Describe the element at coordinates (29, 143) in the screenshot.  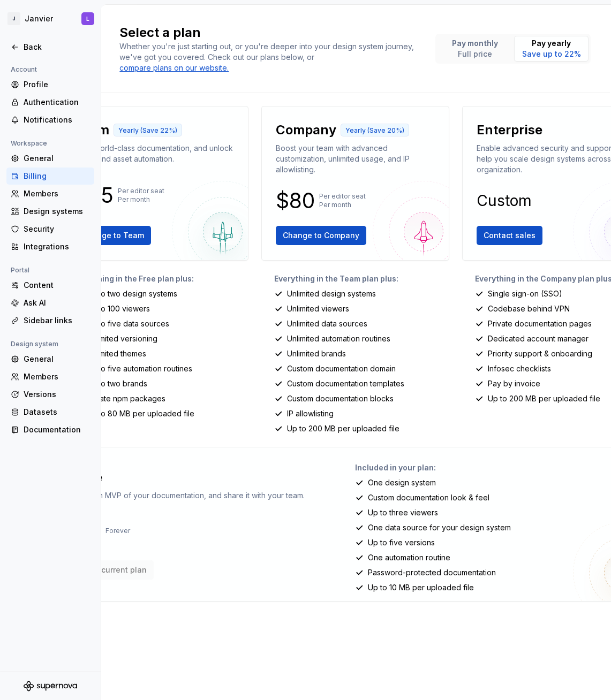
I see `div: Workspace` at that location.